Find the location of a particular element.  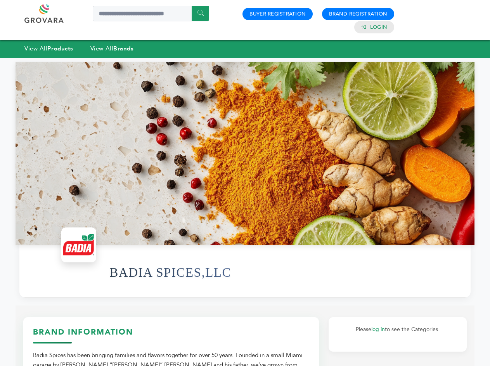

a: Buyer Registration is located at coordinates (277, 14).